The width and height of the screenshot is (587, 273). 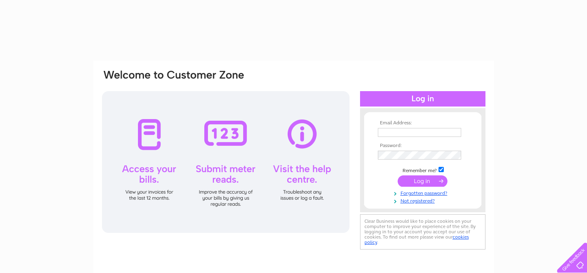 What do you see at coordinates (424, 200) in the screenshot?
I see `a: Not registered?` at bounding box center [424, 200].